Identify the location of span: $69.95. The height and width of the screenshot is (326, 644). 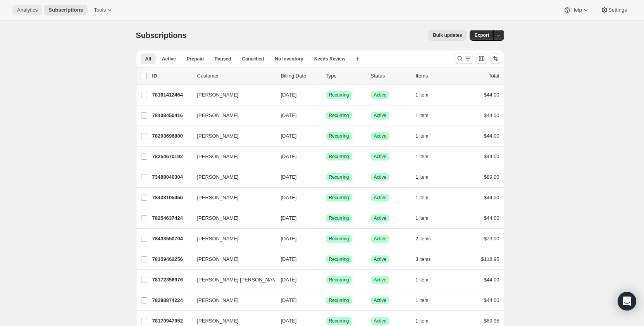
(492, 321).